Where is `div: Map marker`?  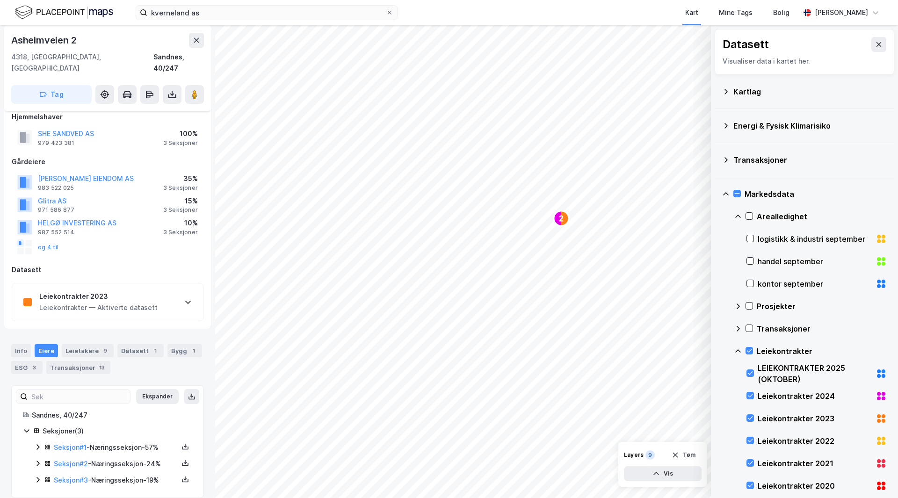 div: Map marker is located at coordinates (561, 219).